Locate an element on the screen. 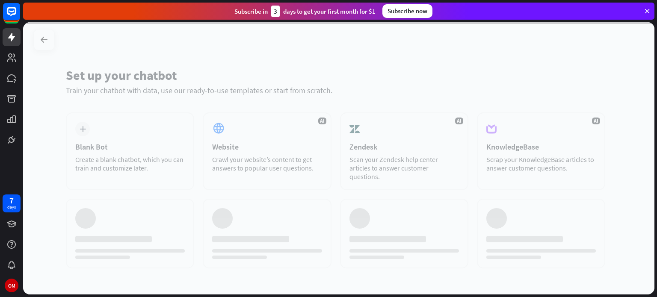 The image size is (657, 297). div: Subscribe in days to get your first month for $1 is located at coordinates (305, 11).